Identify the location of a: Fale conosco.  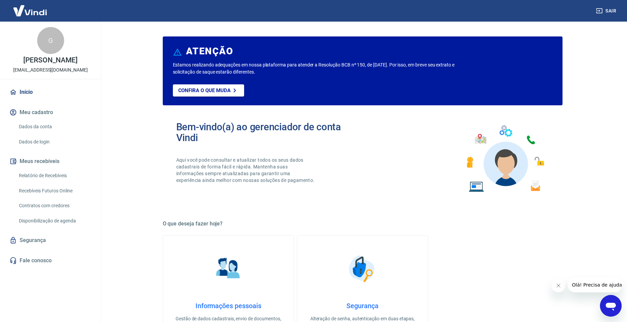
(50, 261).